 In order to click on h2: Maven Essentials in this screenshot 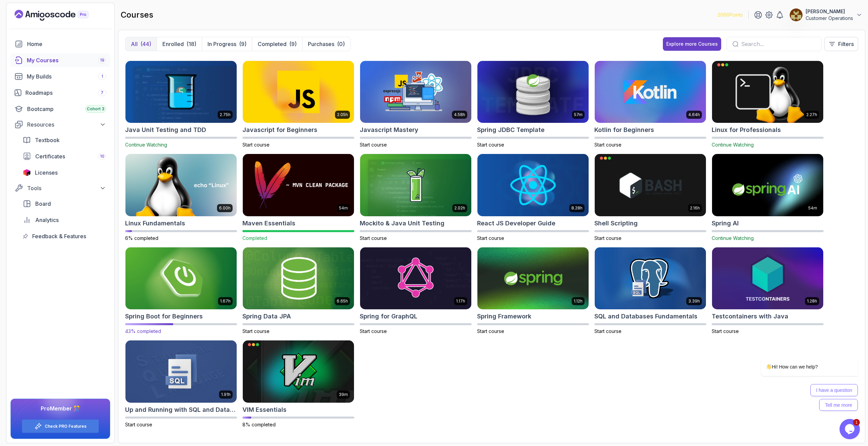, I will do `click(268, 223)`.